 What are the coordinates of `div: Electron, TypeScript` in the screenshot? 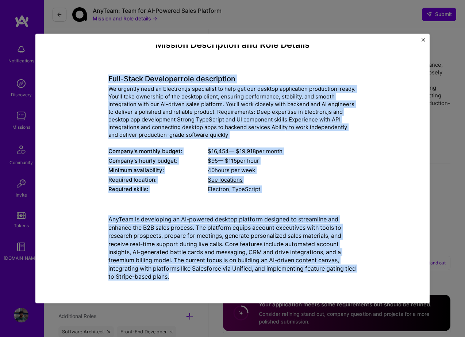 It's located at (282, 189).